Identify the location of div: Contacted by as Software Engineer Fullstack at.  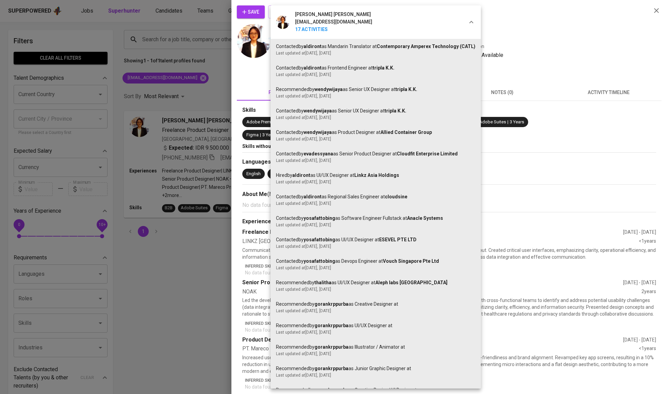
(376, 218).